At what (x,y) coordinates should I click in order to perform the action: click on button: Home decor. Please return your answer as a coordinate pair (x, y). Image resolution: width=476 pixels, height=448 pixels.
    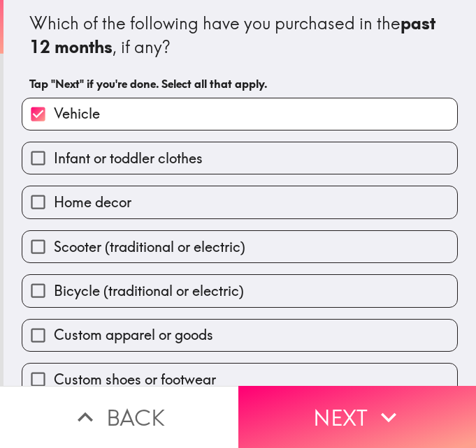
    Looking at the image, I should click on (240, 202).